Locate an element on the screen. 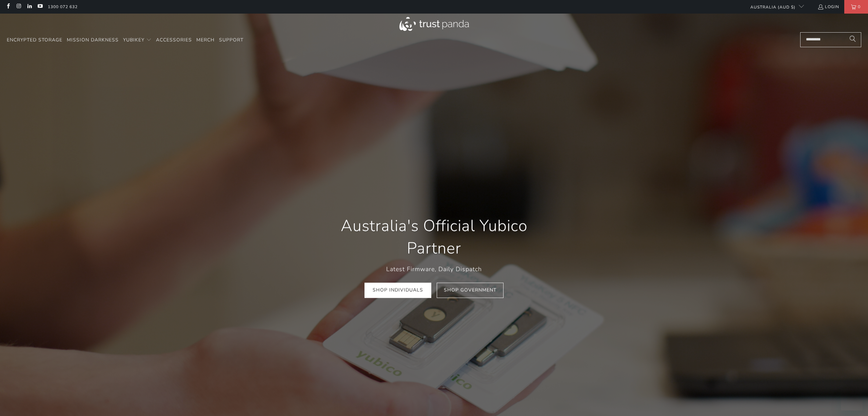  span: Merch is located at coordinates (205, 40).